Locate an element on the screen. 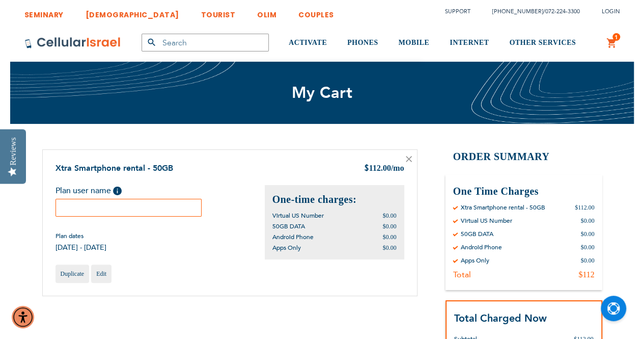  a: SEMINARY is located at coordinates (44, 12).